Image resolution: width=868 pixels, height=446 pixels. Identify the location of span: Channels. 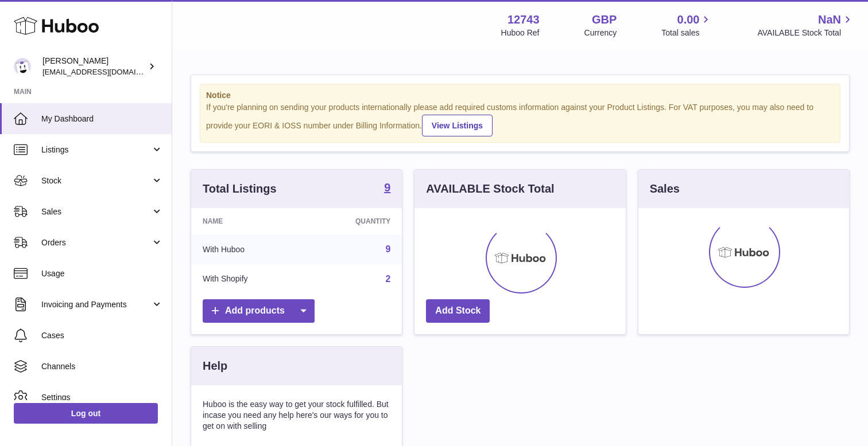
(102, 367).